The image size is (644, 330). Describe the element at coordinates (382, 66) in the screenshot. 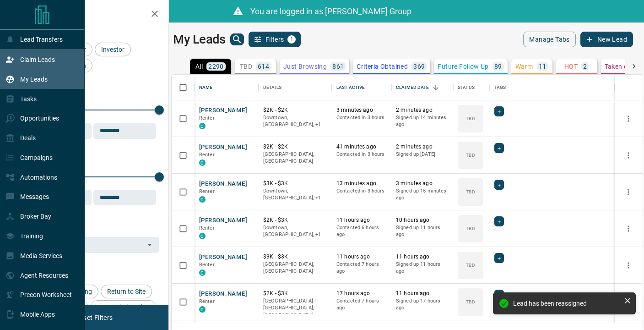

I see `p: Criteria Obtained` at that location.